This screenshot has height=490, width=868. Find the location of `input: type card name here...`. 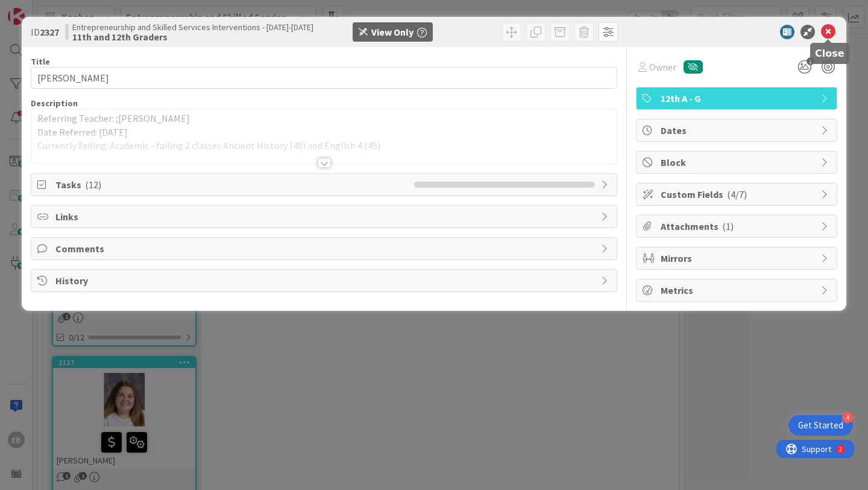

input: type card name here... is located at coordinates (323, 78).